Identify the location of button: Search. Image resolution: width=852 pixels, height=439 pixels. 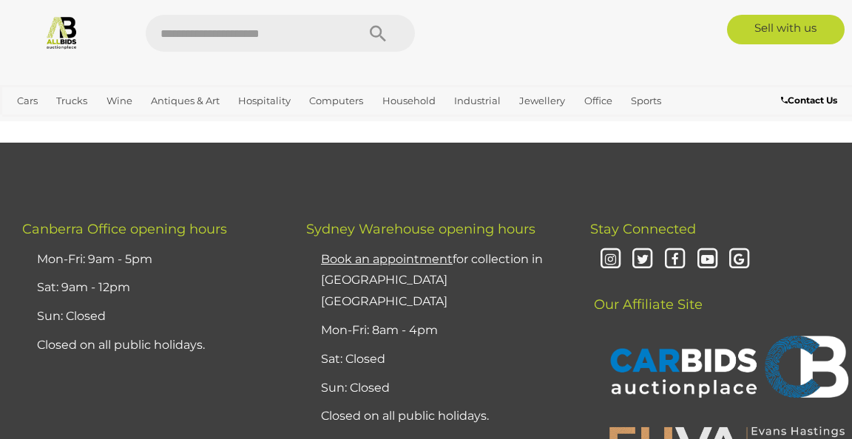
(378, 33).